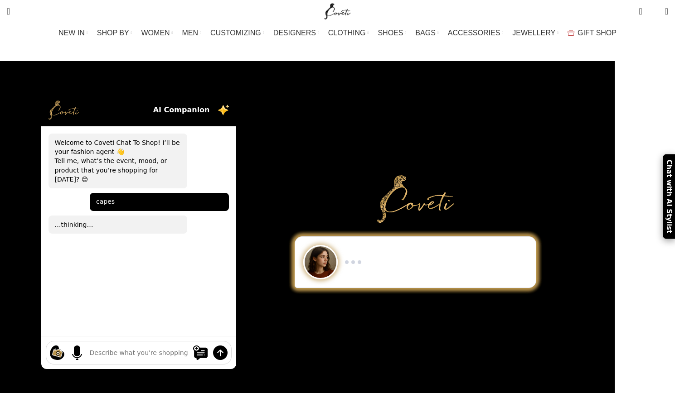 The height and width of the screenshot is (393, 675). I want to click on div: Chat to Shop demo, so click(415, 262).